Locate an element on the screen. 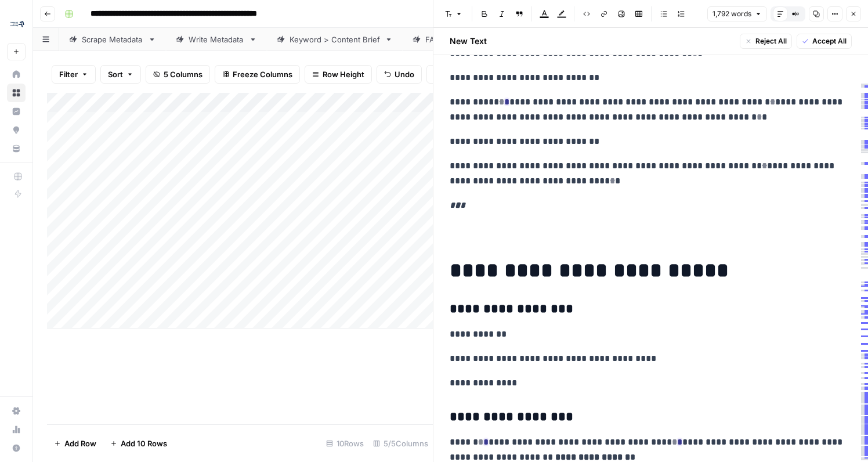 Image resolution: width=868 pixels, height=462 pixels. button: Reject All is located at coordinates (765, 41).